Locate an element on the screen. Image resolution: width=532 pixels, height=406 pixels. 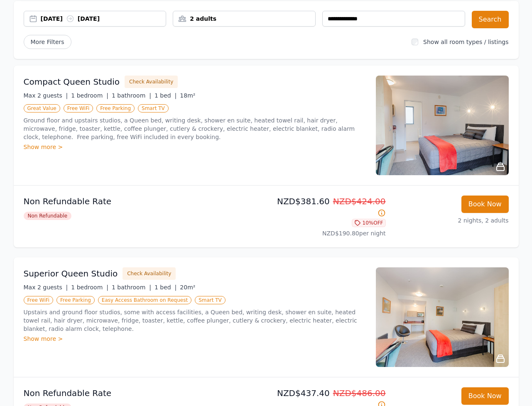
div: 2 adults is located at coordinates (244, 18).